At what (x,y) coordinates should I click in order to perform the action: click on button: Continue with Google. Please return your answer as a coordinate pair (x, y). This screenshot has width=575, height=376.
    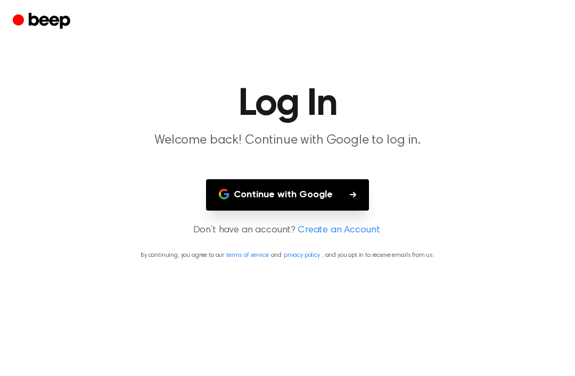
    Looking at the image, I should click on (287, 195).